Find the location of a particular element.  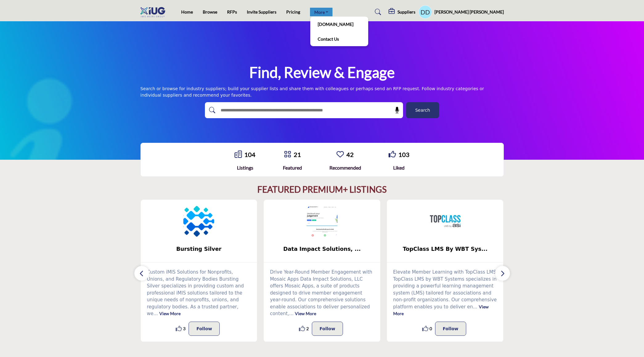

h1: Find, Review & Engage is located at coordinates (322, 73).